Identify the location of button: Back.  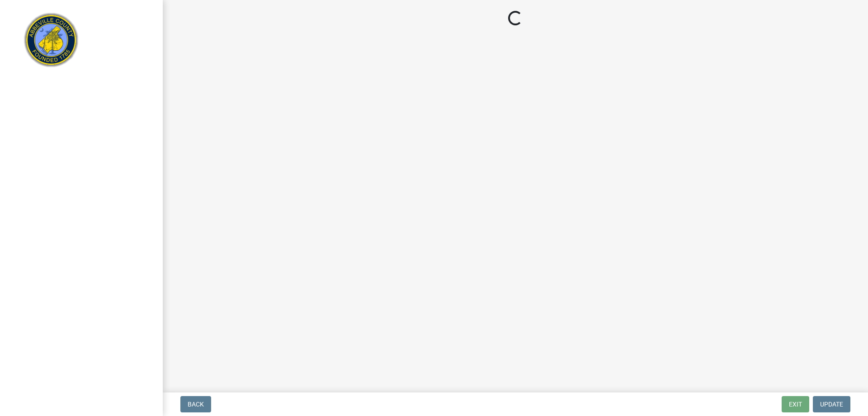
(196, 404).